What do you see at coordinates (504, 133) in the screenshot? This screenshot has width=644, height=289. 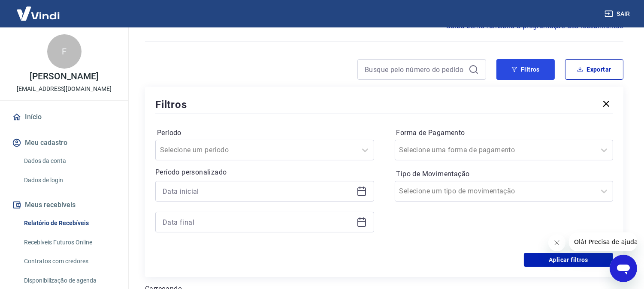 I see `label: Forma de Pagamento` at bounding box center [504, 133].